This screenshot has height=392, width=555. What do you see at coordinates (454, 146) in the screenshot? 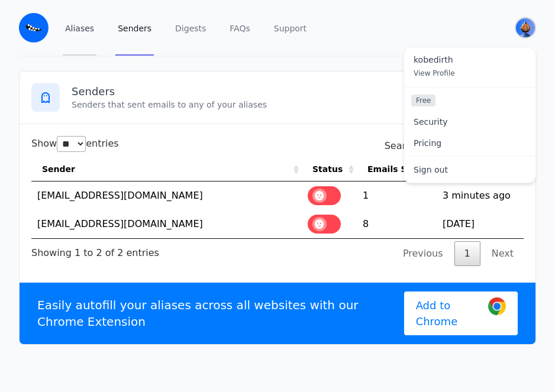
I see `label: Search:` at bounding box center [454, 146].